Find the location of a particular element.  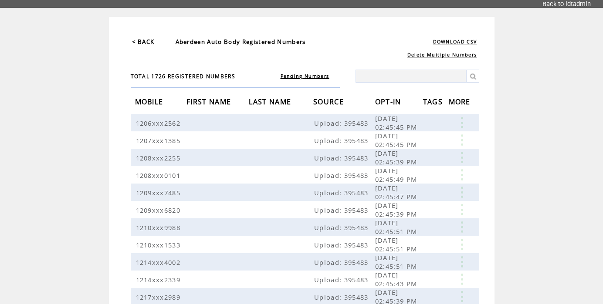

span: FIRST NAME is located at coordinates (210, 103).